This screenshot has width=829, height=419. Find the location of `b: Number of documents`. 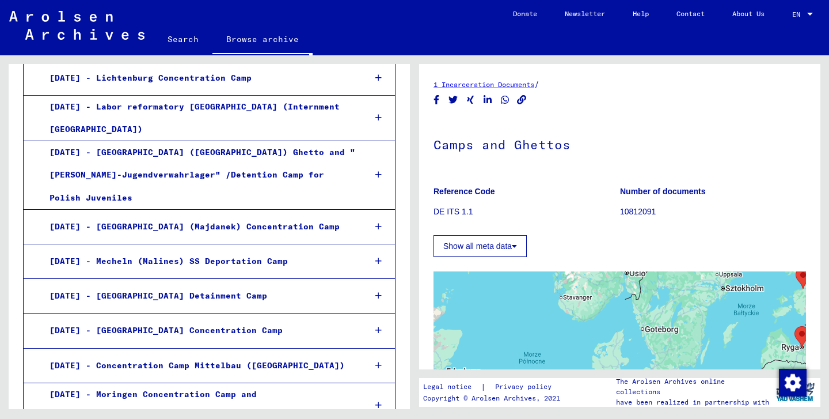

b: Number of documents is located at coordinates (663, 191).